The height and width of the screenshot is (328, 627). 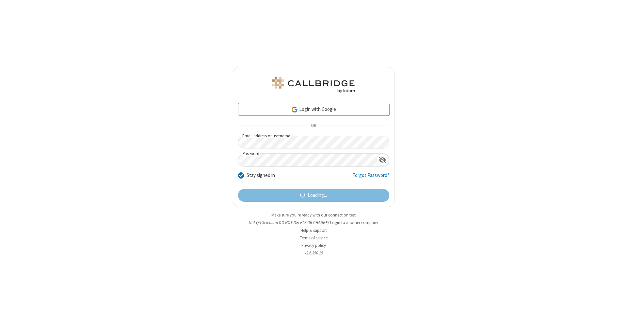 I want to click on a: Login with Google, so click(x=314, y=109).